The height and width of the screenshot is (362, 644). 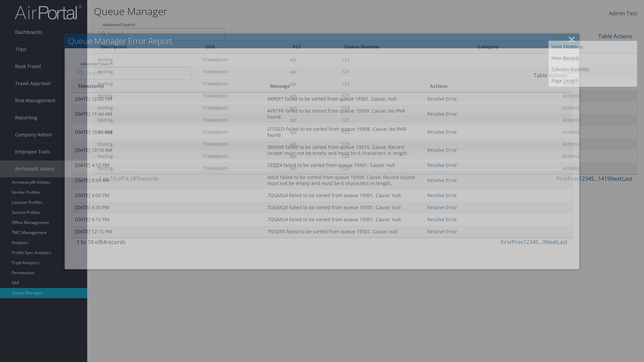 What do you see at coordinates (537, 242) in the screenshot?
I see `a: 5` at bounding box center [537, 242].